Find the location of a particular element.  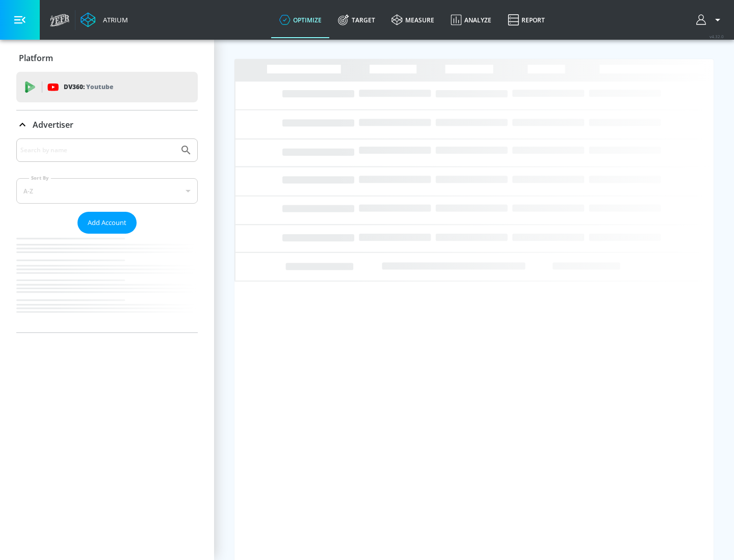

p: Youtube is located at coordinates (99, 86).